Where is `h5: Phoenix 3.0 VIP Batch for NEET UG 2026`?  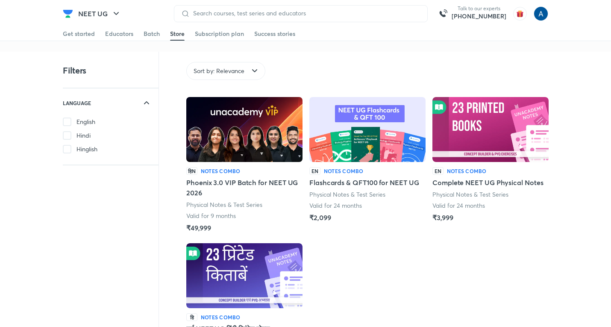
h5: Phoenix 3.0 VIP Batch for NEET UG 2026 is located at coordinates (245, 188).